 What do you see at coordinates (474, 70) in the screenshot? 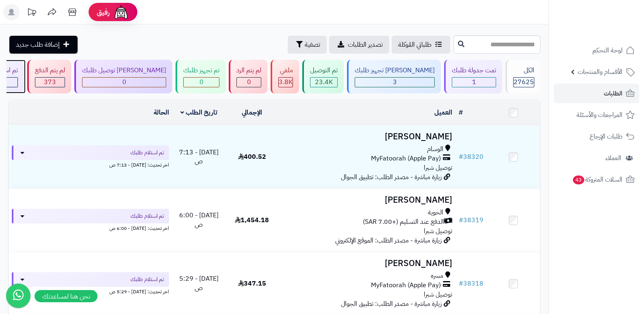
I see `div: تمت جدولة طلبك` at bounding box center [474, 70].